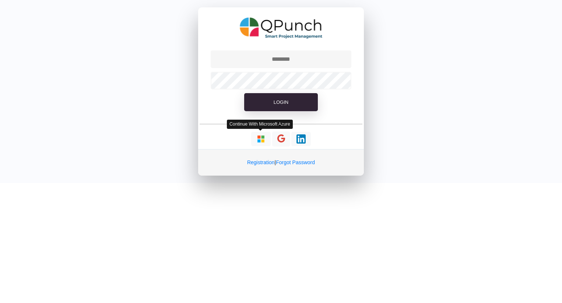 This screenshot has height=303, width=562. What do you see at coordinates (260, 124) in the screenshot?
I see `div: Continue With Microsoft Azure` at bounding box center [260, 124].